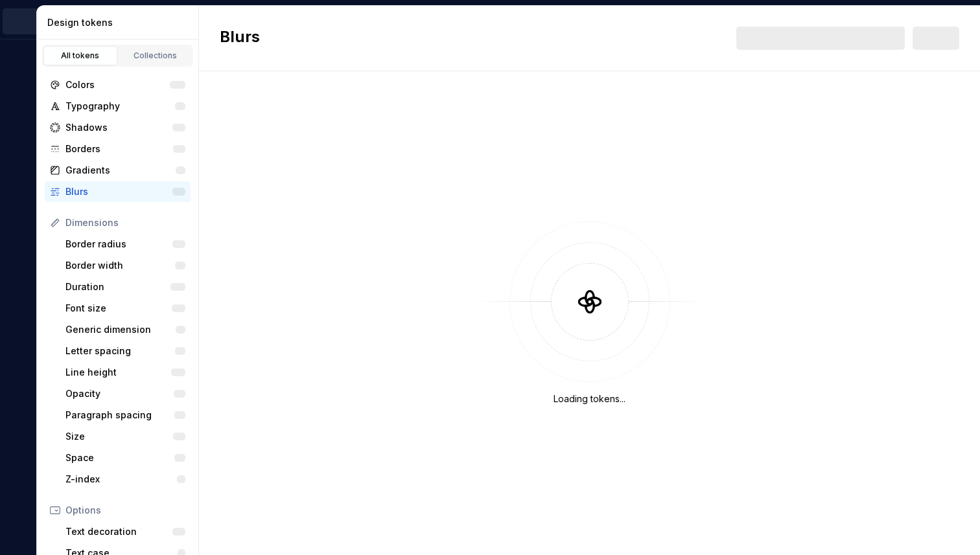 Image resolution: width=980 pixels, height=555 pixels. I want to click on div: Space, so click(120, 458).